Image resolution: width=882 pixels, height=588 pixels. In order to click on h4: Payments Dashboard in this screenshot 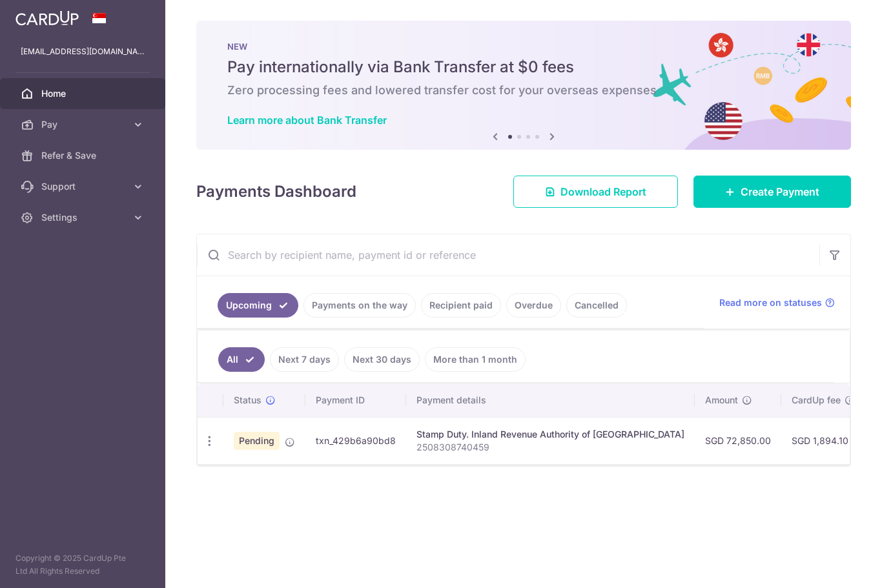, I will do `click(276, 192)`.